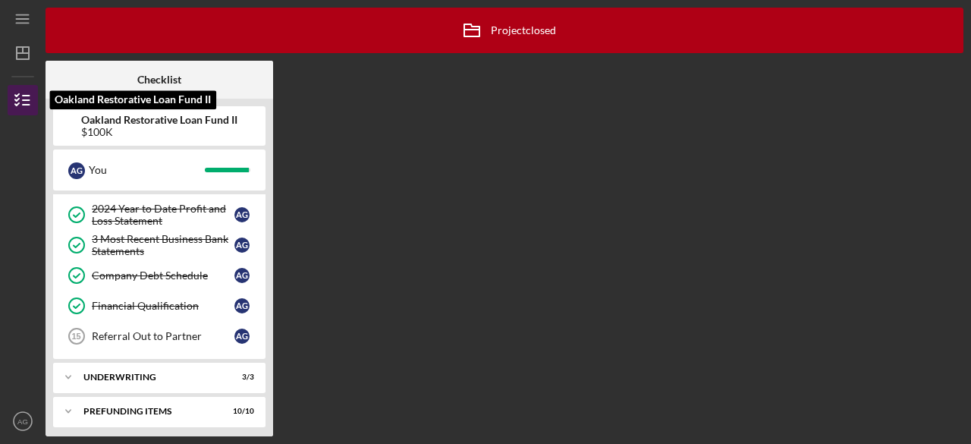 This screenshot has width=971, height=444. What do you see at coordinates (159, 80) in the screenshot?
I see `b: Checklist` at bounding box center [159, 80].